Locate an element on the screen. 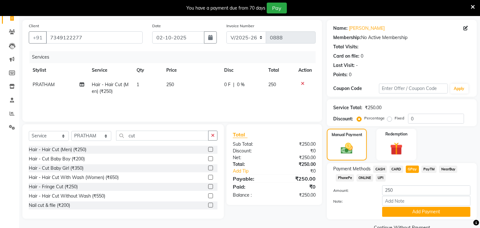  input: Enter Offer / Coupon Code is located at coordinates (413, 88).